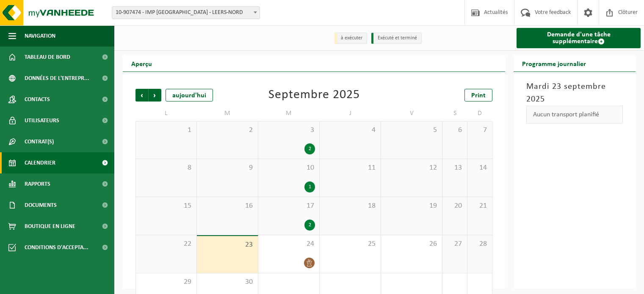  I want to click on span: 1, so click(166, 130).